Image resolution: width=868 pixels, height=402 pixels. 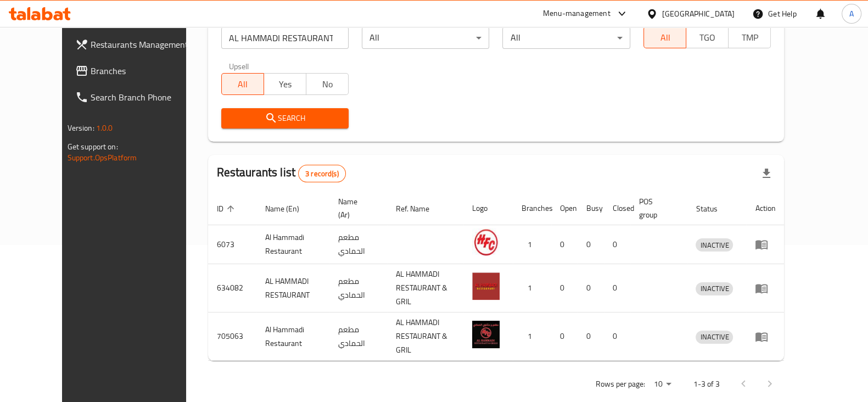 What do you see at coordinates (564, 208) in the screenshot?
I see `th: Open` at bounding box center [564, 208].